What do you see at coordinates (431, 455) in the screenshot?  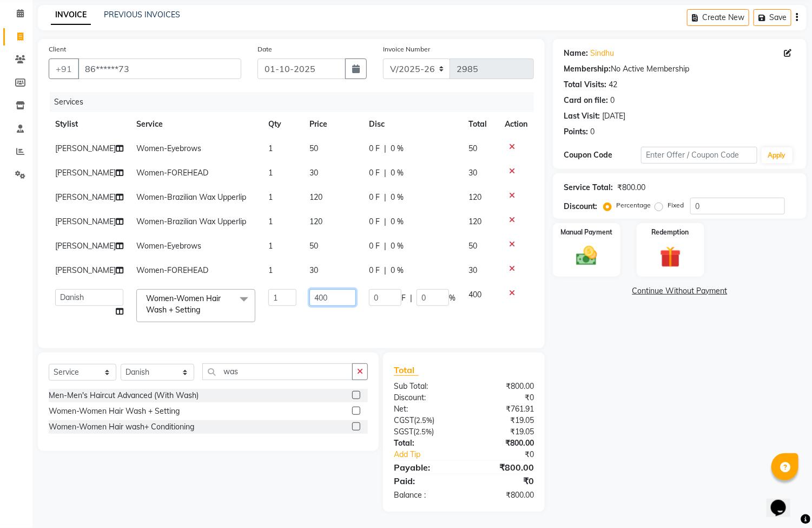 I see `a: Add Tip` at bounding box center [431, 455].